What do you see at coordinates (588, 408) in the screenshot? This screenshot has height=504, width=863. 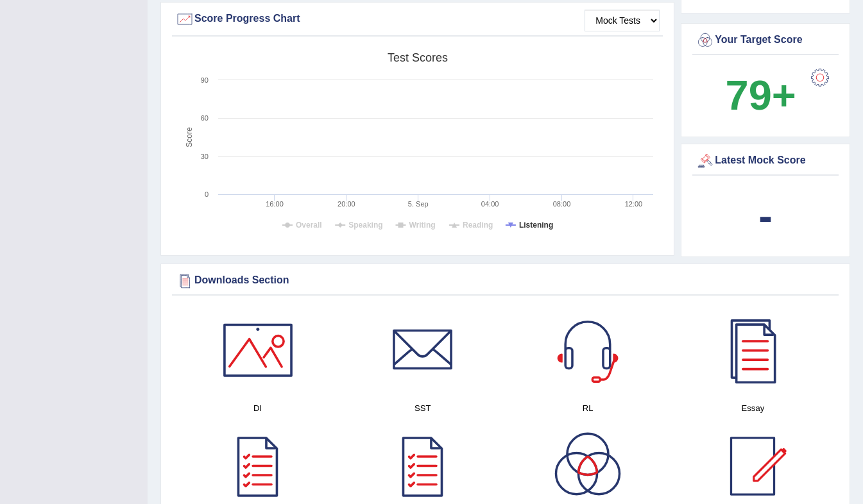 I see `h4: RL` at bounding box center [588, 408].